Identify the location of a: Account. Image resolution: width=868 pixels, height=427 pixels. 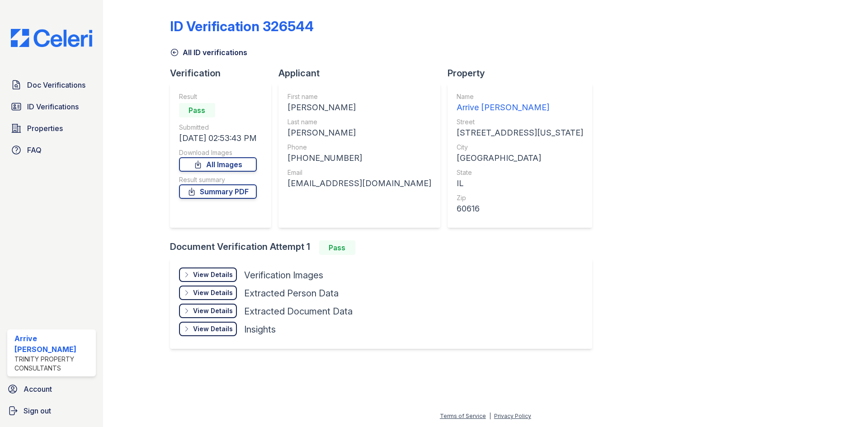
(52, 389).